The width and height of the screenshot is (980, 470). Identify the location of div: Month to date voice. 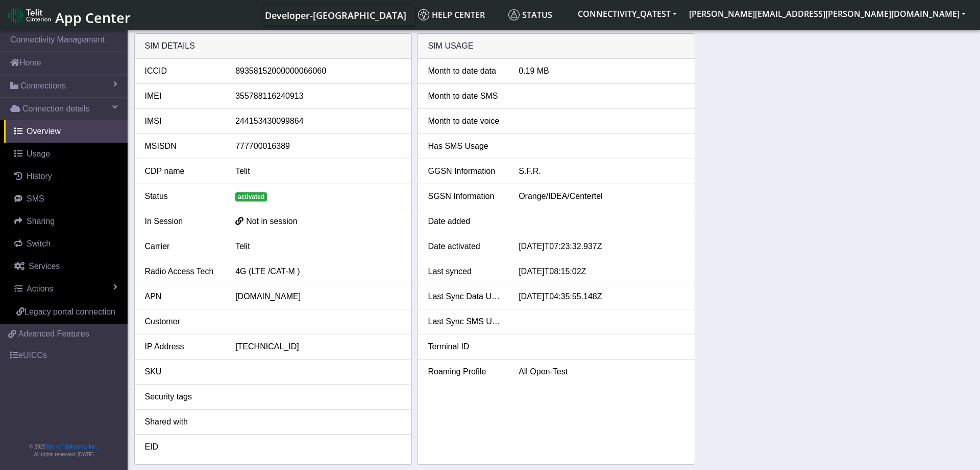
(466, 121).